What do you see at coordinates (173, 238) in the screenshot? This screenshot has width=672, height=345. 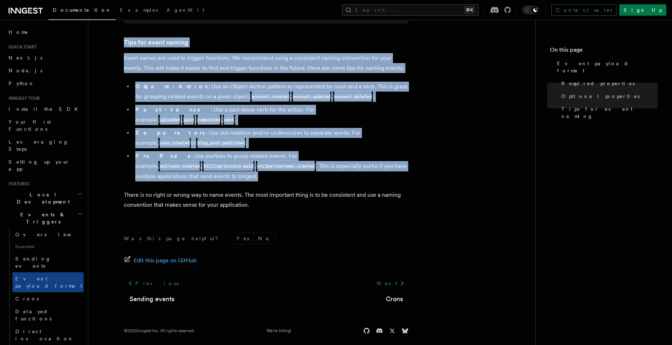 I see `p: Was this page helpful?` at bounding box center [173, 238].